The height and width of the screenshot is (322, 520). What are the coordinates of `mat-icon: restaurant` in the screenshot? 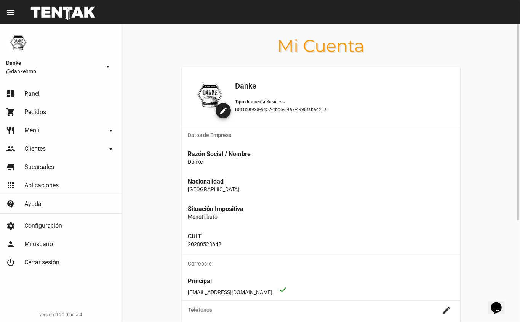 It's located at (11, 130).